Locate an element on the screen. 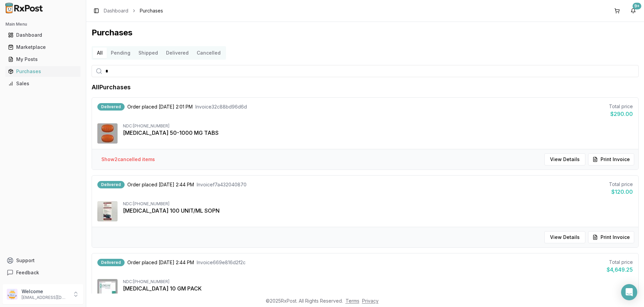  button: Sales is located at coordinates (43, 83).